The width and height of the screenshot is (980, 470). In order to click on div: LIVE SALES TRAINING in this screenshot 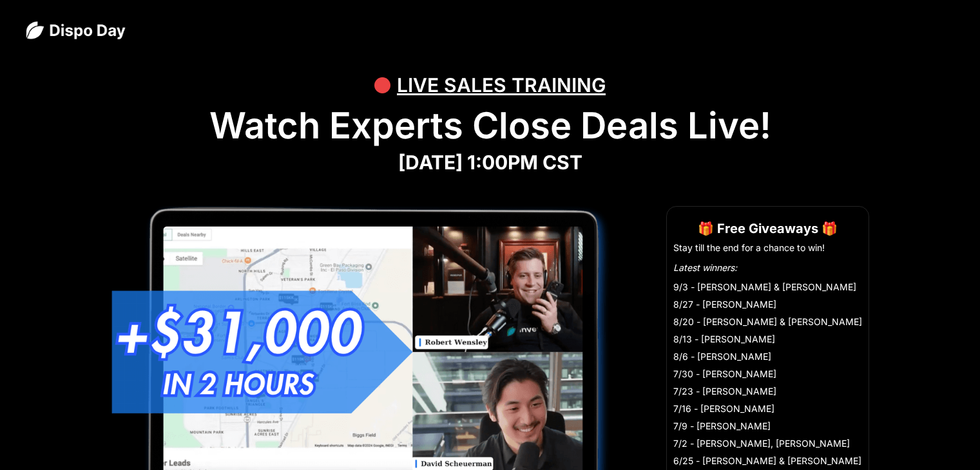, I will do `click(501, 85)`.